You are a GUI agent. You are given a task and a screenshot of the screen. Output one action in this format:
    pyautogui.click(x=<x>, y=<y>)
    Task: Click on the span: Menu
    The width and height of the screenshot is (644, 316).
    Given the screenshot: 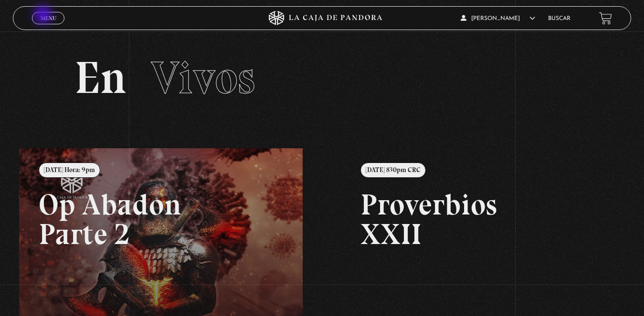 What is the action you would take?
    pyautogui.click(x=48, y=18)
    